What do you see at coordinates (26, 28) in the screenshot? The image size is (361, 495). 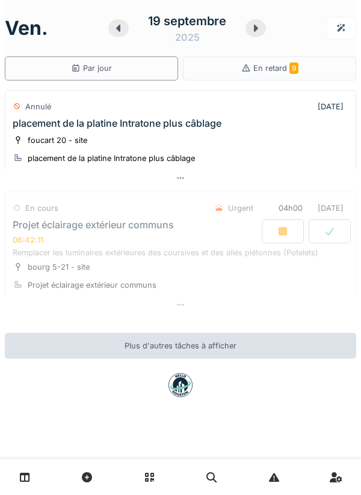 I see `h1: ven.` at bounding box center [26, 28].